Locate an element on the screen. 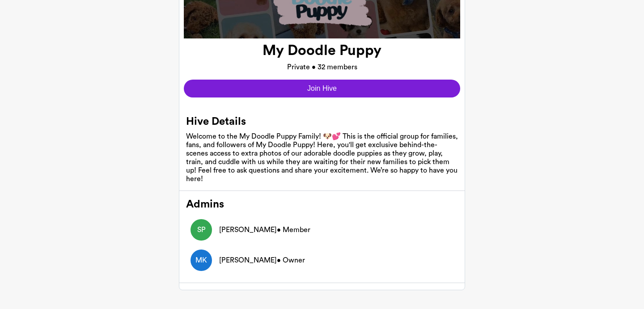 The width and height of the screenshot is (644, 309). p: Skye Parker is located at coordinates (265, 230).